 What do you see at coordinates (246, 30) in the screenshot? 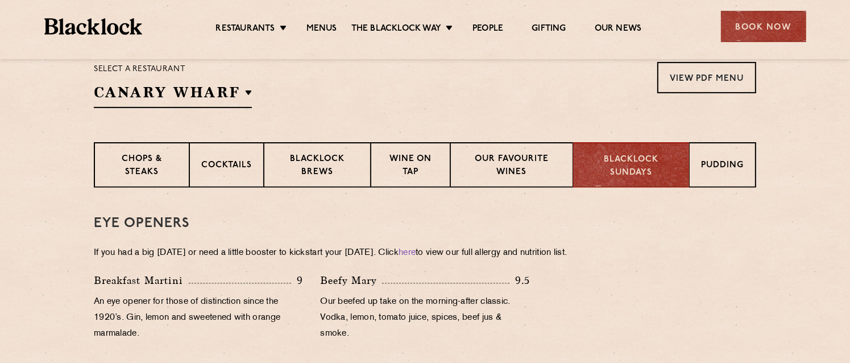
I see `a: Restaurants` at bounding box center [246, 30].